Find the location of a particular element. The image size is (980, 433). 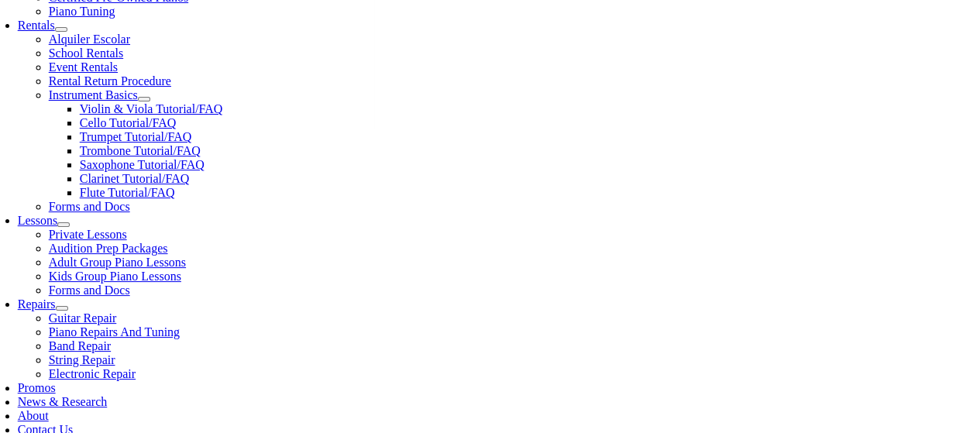

span: News & Research is located at coordinates (63, 402).